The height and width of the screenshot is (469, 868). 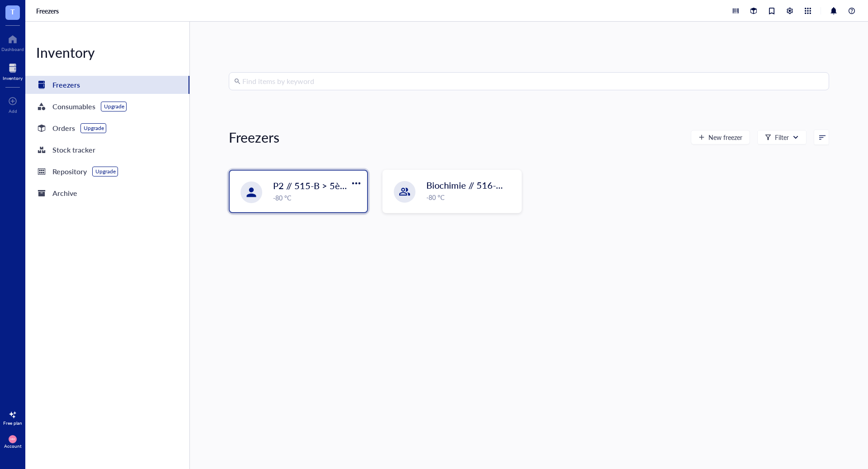 I want to click on div: Filter, so click(x=781, y=137).